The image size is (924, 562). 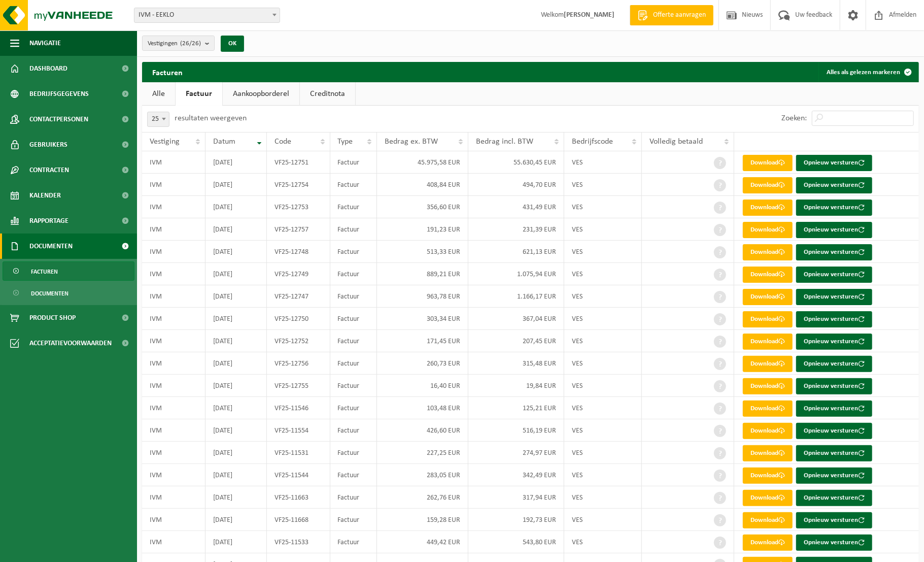 What do you see at coordinates (298, 542) in the screenshot?
I see `td: VF25-11533` at bounding box center [298, 542].